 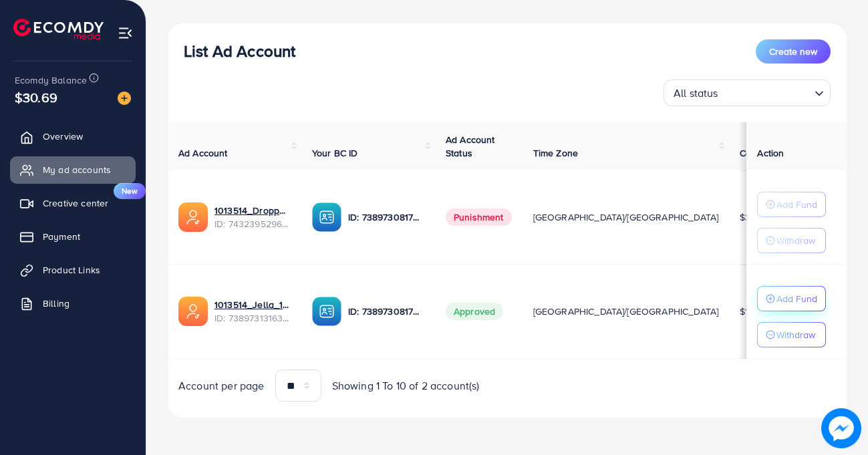 What do you see at coordinates (253, 217) in the screenshot?
I see `div: <span class='underline'>1013514_Dropper_1730489399764</span></br>7432395296384368641` at bounding box center [253, 217].